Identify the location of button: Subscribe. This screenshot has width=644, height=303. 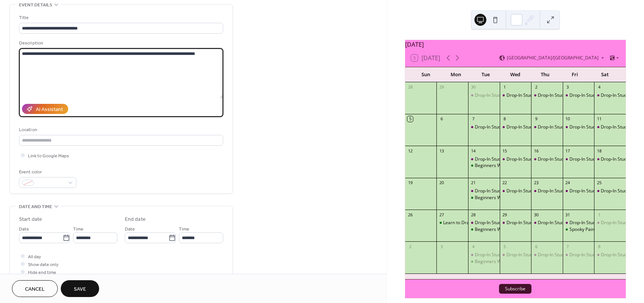
(515, 288).